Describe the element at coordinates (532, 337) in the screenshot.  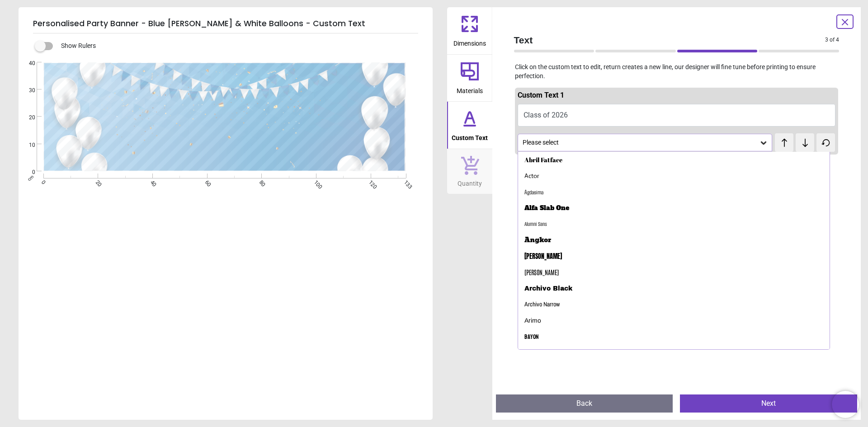
I see `div: Bayon` at that location.